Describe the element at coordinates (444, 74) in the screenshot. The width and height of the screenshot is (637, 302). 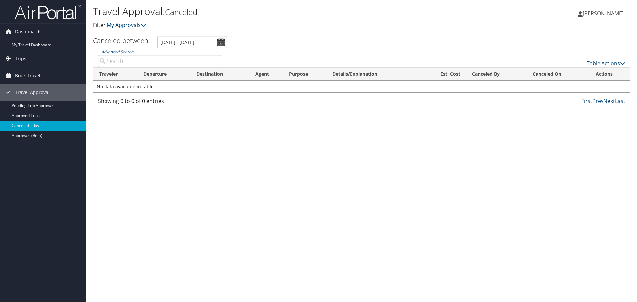
I see `th: Est. Cost: activate to sort column ascending` at that location.